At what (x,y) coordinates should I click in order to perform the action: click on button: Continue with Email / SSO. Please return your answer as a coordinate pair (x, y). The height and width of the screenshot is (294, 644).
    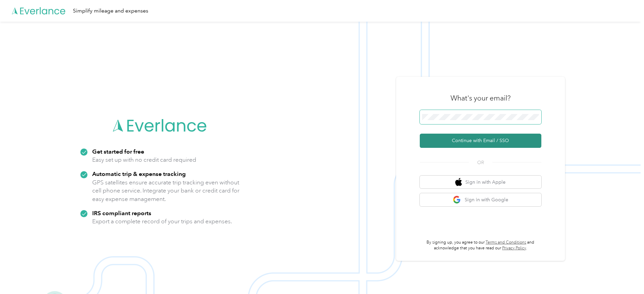
    Looking at the image, I should click on (480, 141).